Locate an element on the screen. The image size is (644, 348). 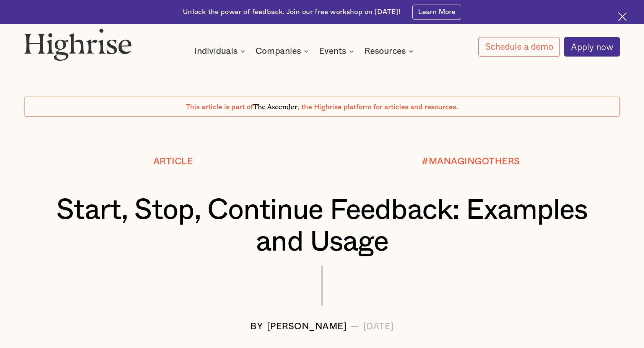
span: , the Highrise platform for articles and resources. is located at coordinates (377, 107).